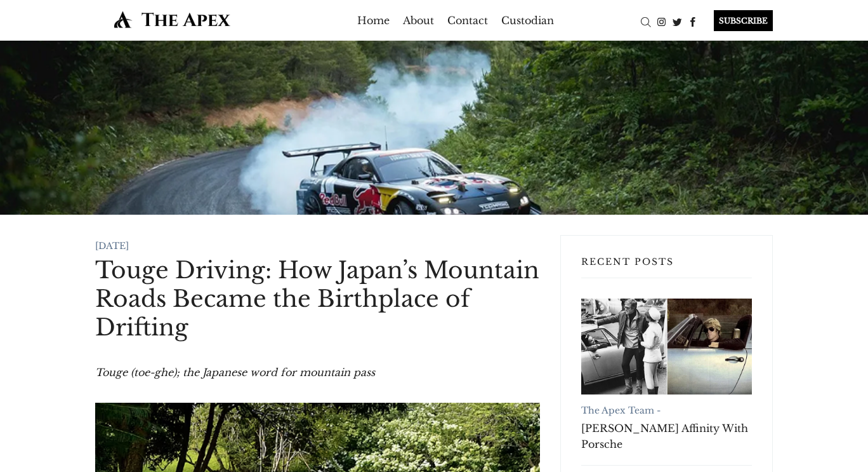 This screenshot has width=868, height=472. I want to click on div: SUBSCRIBE, so click(743, 20).